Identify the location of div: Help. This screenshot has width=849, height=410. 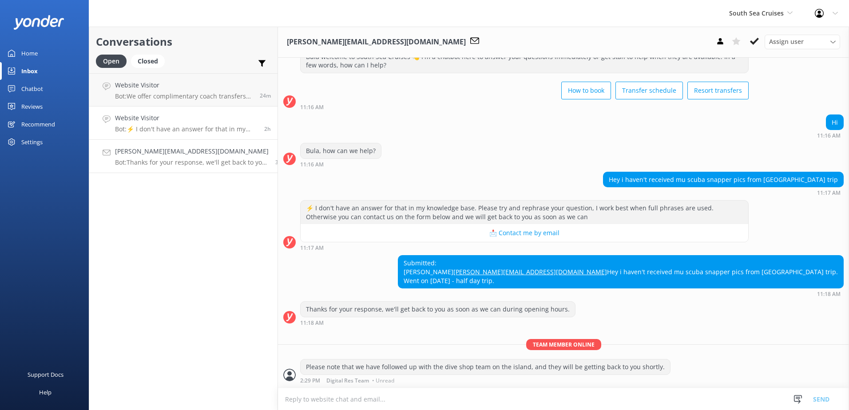
(45, 393).